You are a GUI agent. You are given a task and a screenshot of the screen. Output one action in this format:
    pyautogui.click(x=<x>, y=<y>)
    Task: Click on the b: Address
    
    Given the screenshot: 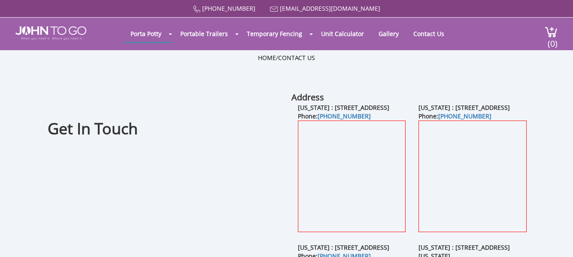 What is the action you would take?
    pyautogui.click(x=308, y=97)
    